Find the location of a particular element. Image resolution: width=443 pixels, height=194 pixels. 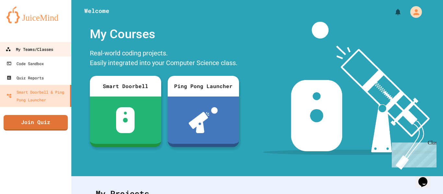

div: My Account is located at coordinates (414, 12).